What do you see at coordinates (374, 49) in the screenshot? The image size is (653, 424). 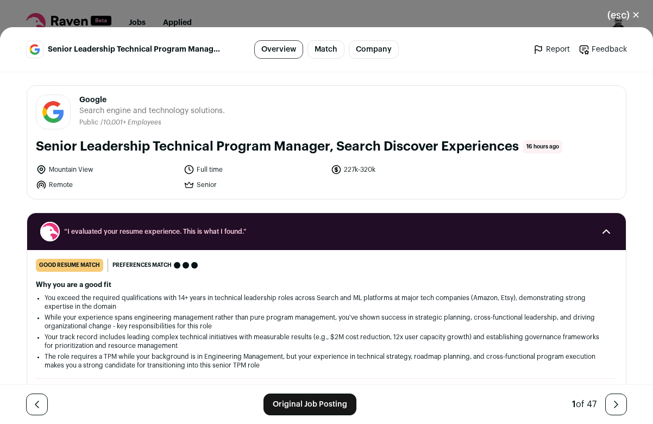 I see `a: Company` at bounding box center [374, 49].